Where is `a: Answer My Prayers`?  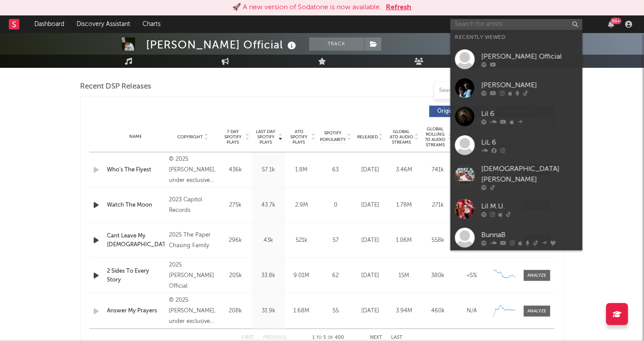 a: Answer My Prayers is located at coordinates (135, 311).